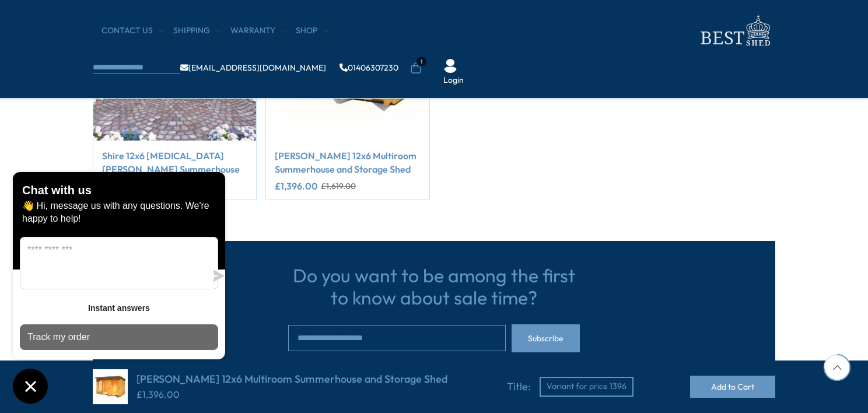  Describe the element at coordinates (587, 387) in the screenshot. I see `label: Variant for price 1396` at that location.